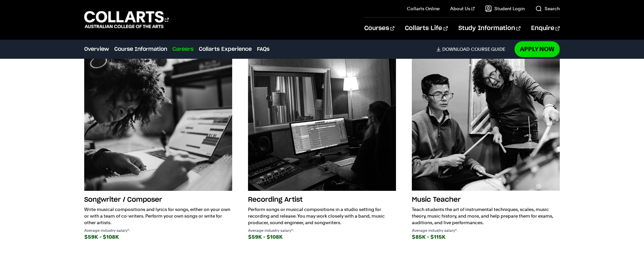 This screenshot has width=644, height=278. I want to click on p: Teach students the art of instrumental techniques, scales, music theory, music history, and more,..., so click(486, 216).